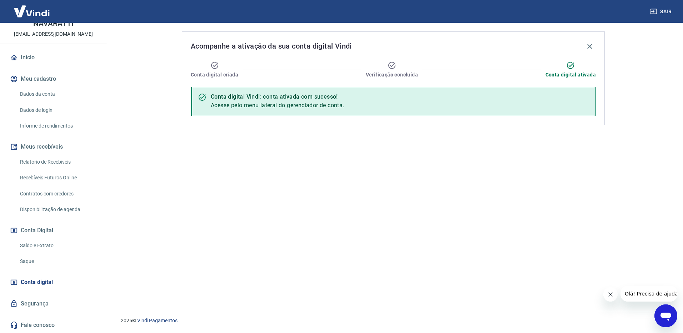 The height and width of the screenshot is (333, 683). Describe the element at coordinates (570, 75) in the screenshot. I see `span: Conta digital ativada` at that location.